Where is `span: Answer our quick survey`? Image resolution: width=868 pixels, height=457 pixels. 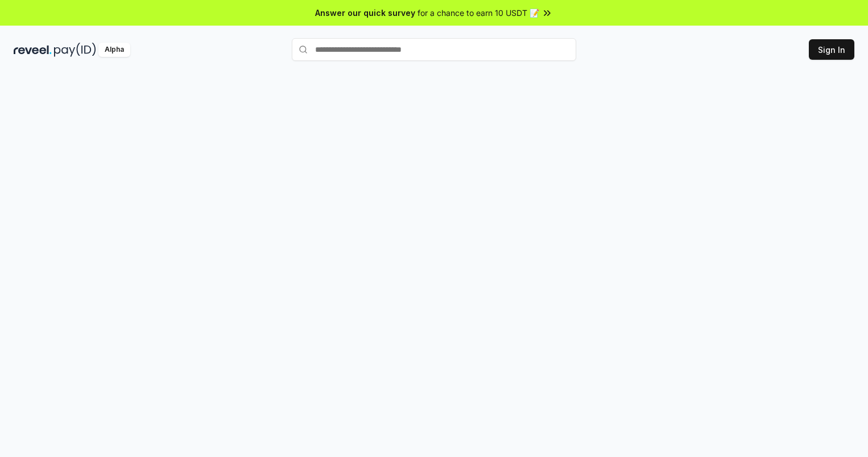 span: Answer our quick survey is located at coordinates (365, 13).